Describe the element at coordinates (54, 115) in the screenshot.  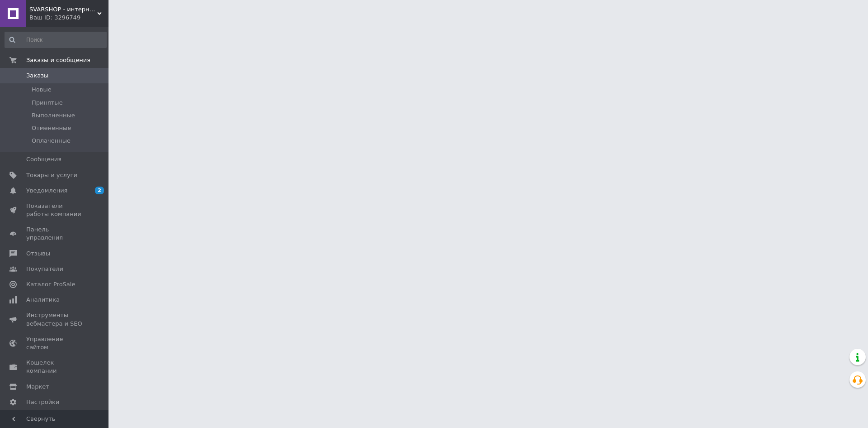
I see `span: Выполненные` at that location.